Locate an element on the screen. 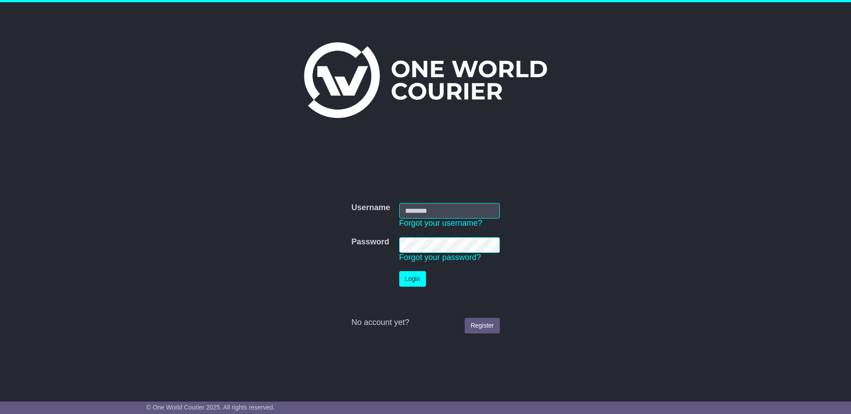  label: Username is located at coordinates (370, 208).